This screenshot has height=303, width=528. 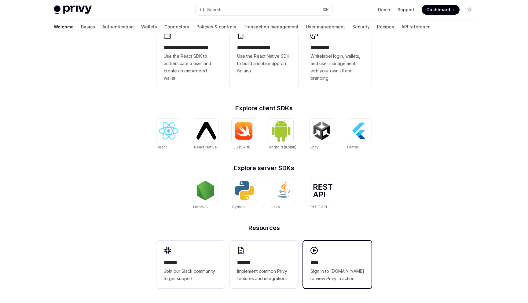 I want to click on span: Python, so click(x=239, y=207).